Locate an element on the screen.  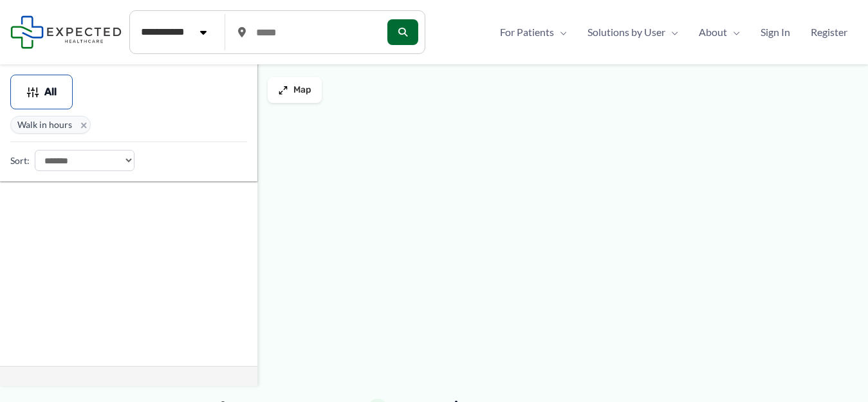
span: Map is located at coordinates (302, 90).